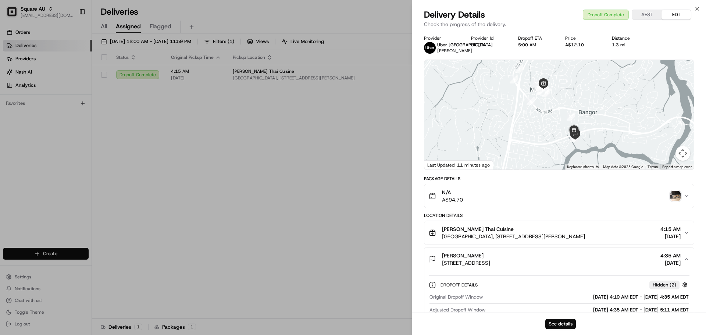 The image size is (706, 335). What do you see at coordinates (67, 81) in the screenshot?
I see `div: We're available if you need us!` at bounding box center [67, 81].